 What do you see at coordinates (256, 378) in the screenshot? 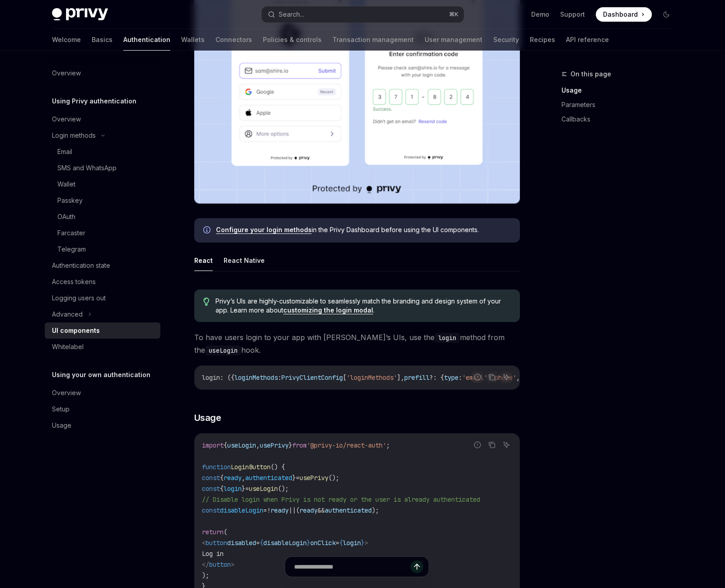
I see `span: loginMethods` at bounding box center [256, 378].